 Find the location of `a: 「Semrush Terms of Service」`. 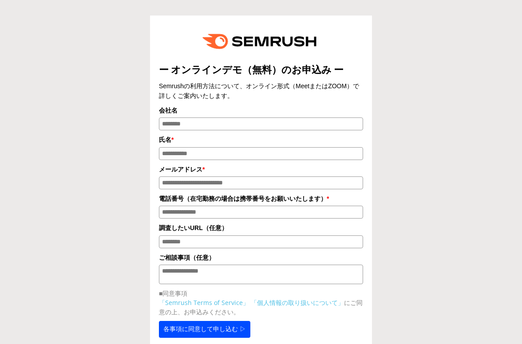

a: 「Semrush Terms of Service」 is located at coordinates (204, 303).